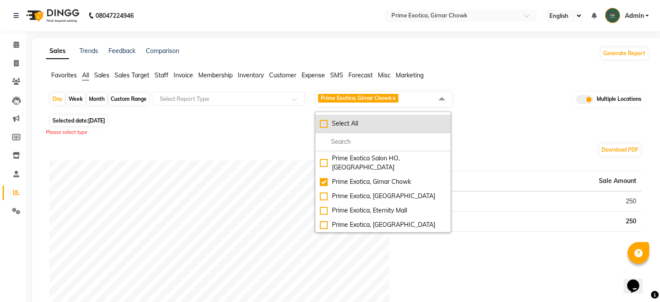  I want to click on span: Sales, so click(102, 75).